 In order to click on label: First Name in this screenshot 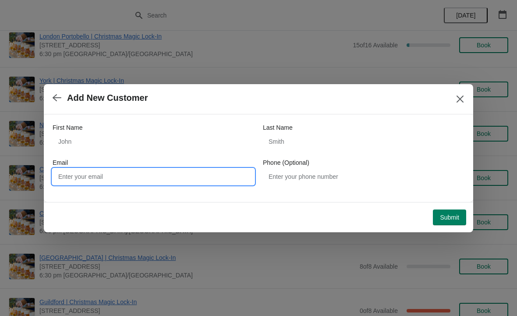, I will do `click(67, 127)`.